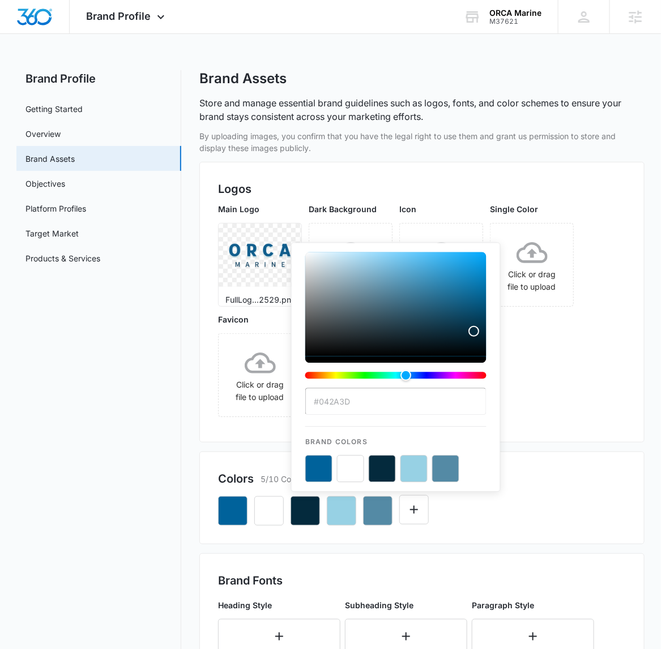 Image resolution: width=661 pixels, height=649 pixels. What do you see at coordinates (119, 16) in the screenshot?
I see `span: Brand Profile` at bounding box center [119, 16].